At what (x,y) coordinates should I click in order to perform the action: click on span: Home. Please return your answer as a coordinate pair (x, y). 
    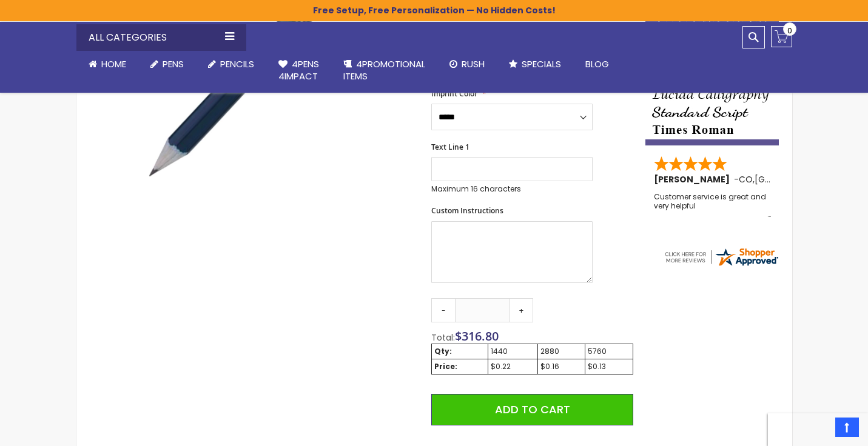
    Looking at the image, I should click on (113, 64).